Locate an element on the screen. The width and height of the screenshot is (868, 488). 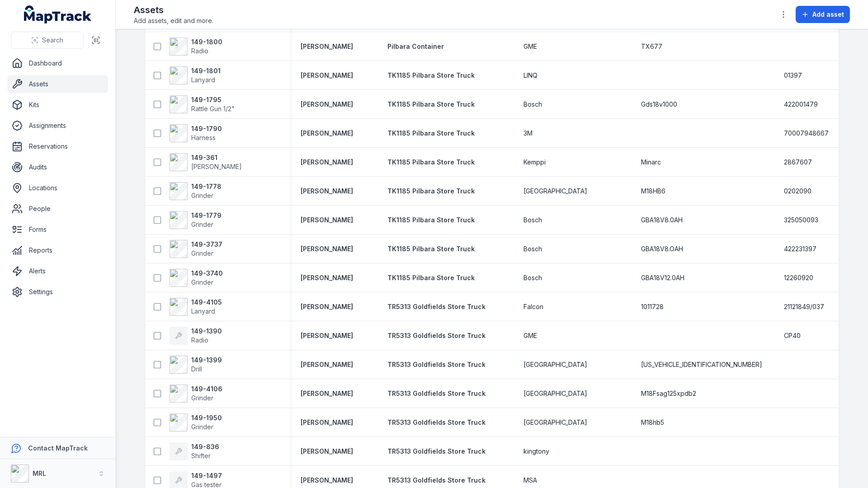
strong: 149-3740 is located at coordinates (207, 274).